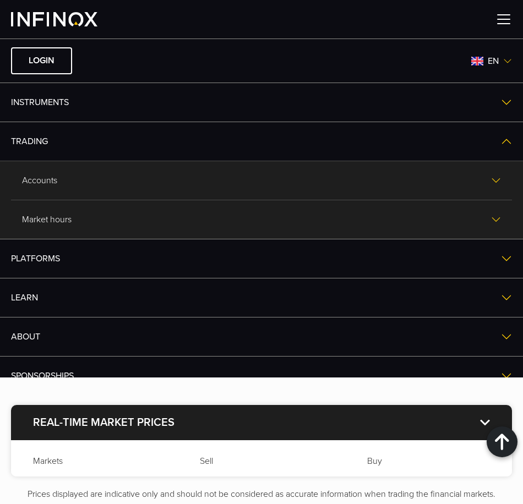  I want to click on a: Accounts, so click(261, 180).